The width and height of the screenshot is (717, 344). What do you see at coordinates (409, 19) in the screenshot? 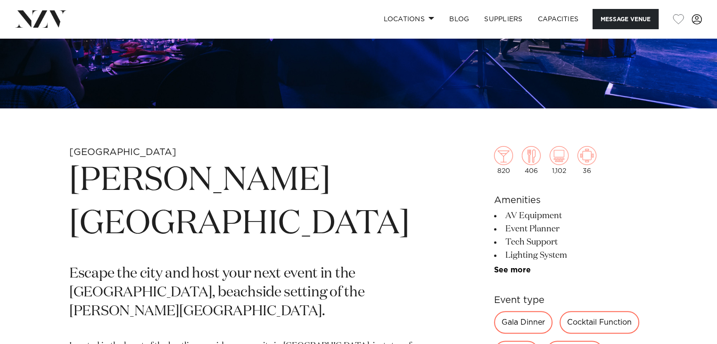
I see `a: Locations` at bounding box center [409, 19].